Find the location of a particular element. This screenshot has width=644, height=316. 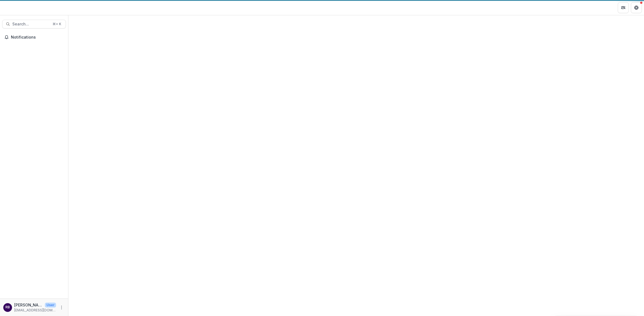

button: More is located at coordinates (61, 308).